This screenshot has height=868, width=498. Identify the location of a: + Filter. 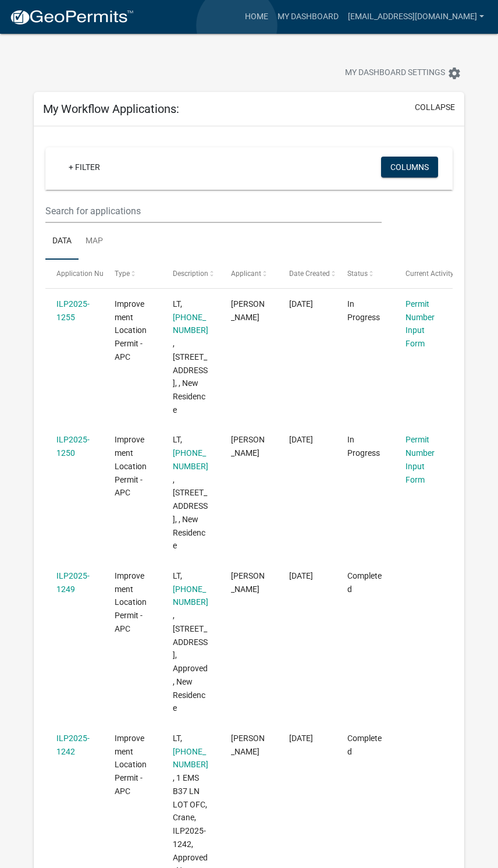
(84, 167).